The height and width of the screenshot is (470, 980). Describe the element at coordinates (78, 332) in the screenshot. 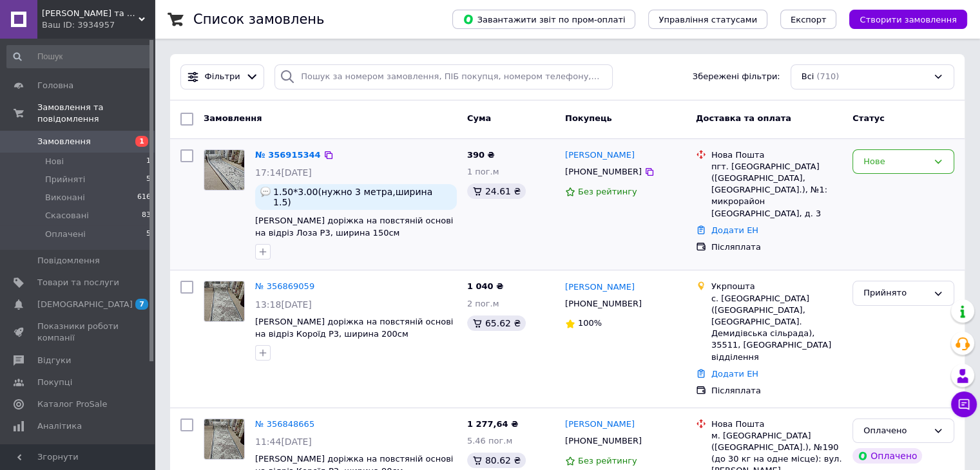

I see `span: Показники роботи компанії` at that location.